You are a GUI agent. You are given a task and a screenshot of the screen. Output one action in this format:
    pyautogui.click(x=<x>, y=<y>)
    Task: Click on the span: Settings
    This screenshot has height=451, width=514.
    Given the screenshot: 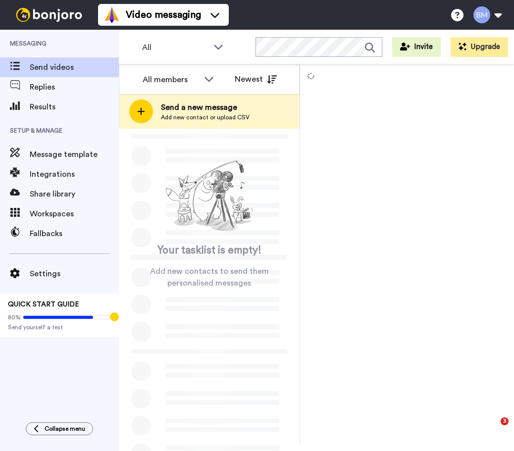 What is the action you would take?
    pyautogui.click(x=74, y=274)
    